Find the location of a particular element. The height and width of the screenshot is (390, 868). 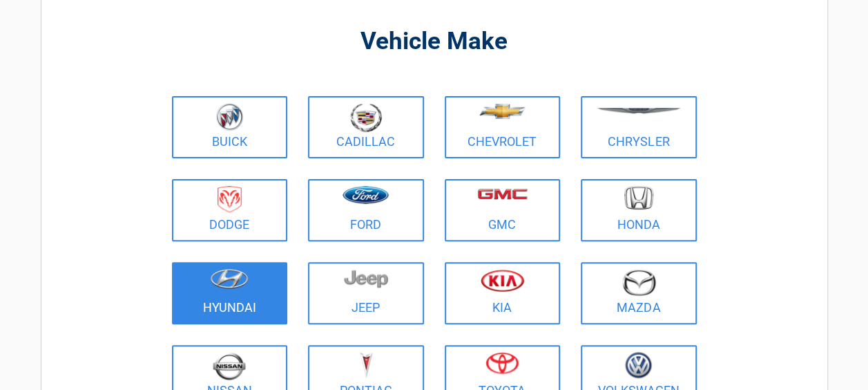

img: kia is located at coordinates (502, 280).